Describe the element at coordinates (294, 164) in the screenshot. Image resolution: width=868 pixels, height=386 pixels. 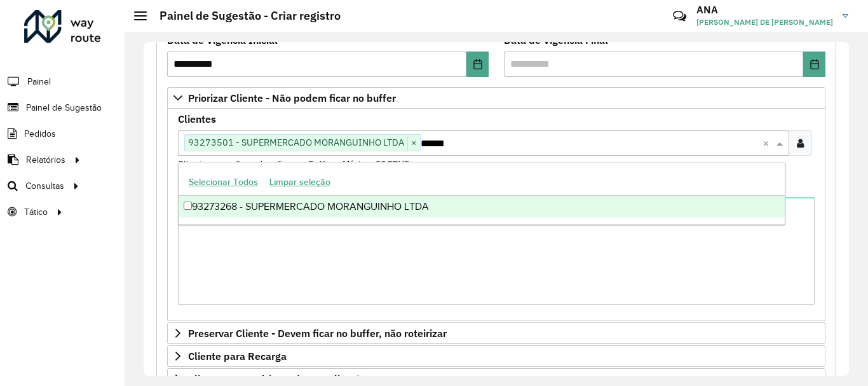
I see `small: Clientes que não podem ficar no Buffer – Máximo 50 PDVS` at that location.